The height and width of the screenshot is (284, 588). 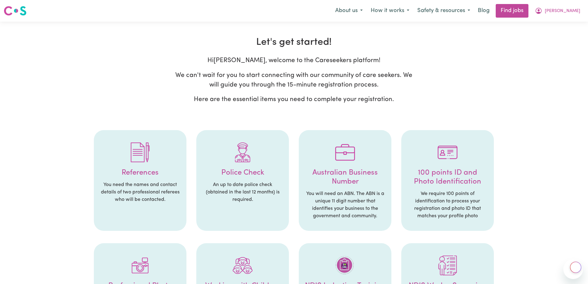 What do you see at coordinates (512, 11) in the screenshot?
I see `a: Find jobs` at bounding box center [512, 11].